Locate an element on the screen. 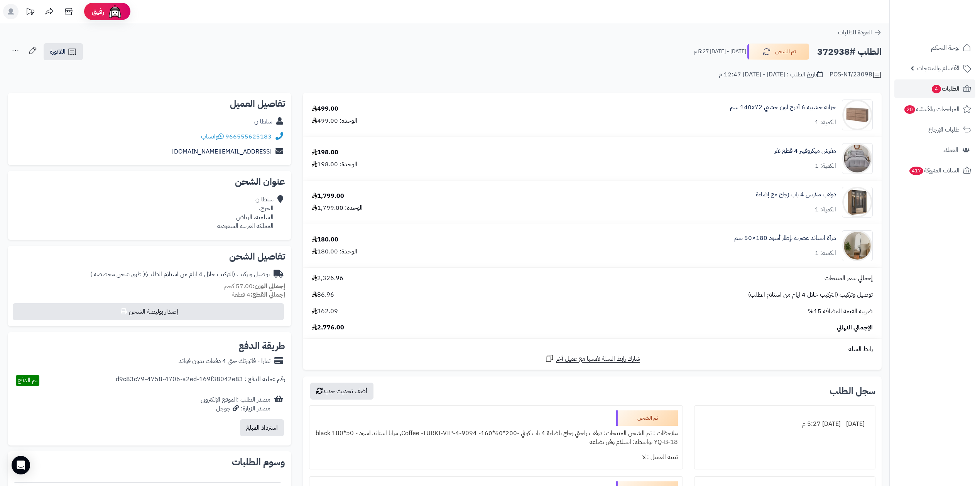 The image size is (980, 486). span: توصيل وتركيب (التركيب خلال 4 ايام من استلام الطلب) is located at coordinates (810, 295).